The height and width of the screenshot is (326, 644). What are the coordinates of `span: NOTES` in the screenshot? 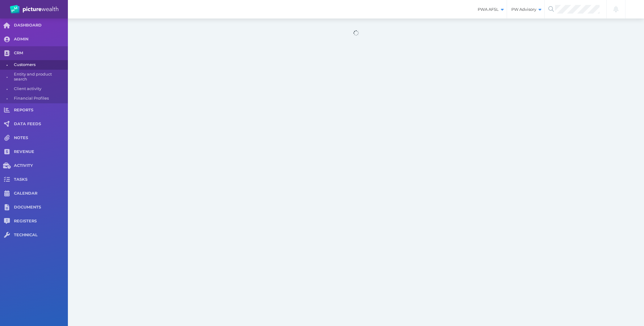 It's located at (41, 138).